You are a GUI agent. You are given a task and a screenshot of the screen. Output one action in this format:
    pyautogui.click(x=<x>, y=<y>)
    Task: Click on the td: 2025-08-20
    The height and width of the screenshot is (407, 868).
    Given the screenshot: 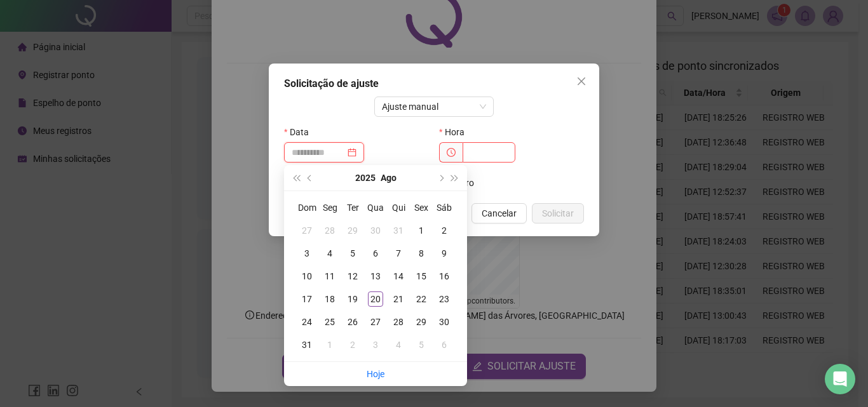 What is the action you would take?
    pyautogui.click(x=375, y=299)
    